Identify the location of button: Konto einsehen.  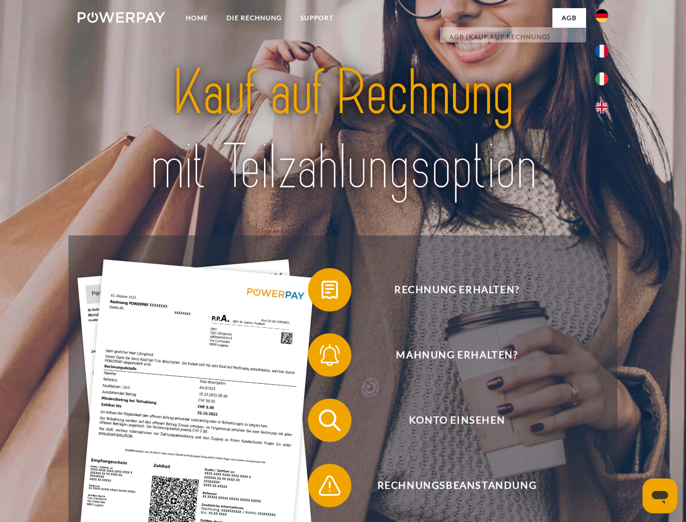
(449, 420).